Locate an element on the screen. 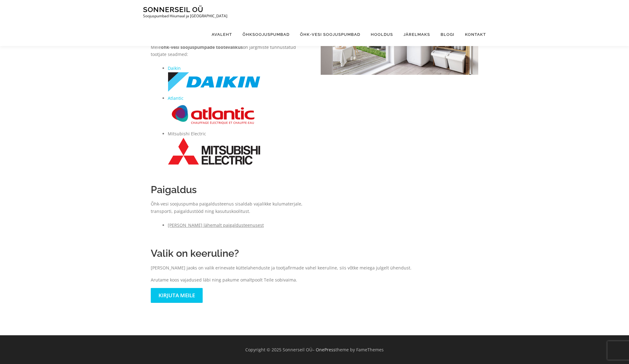 Image resolution: width=629 pixels, height=364 pixels. p: Meie on järgmiste tunnustatud tootjate seadmed: is located at coordinates (229, 51).